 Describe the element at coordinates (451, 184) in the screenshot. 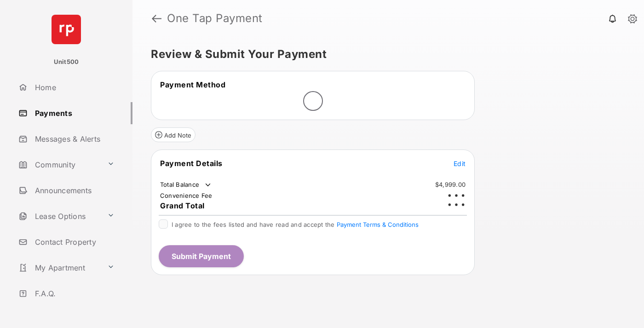

I see `td: $4,999.00` at that location.